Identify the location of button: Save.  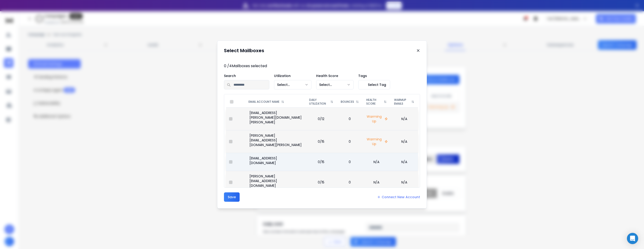
(232, 197).